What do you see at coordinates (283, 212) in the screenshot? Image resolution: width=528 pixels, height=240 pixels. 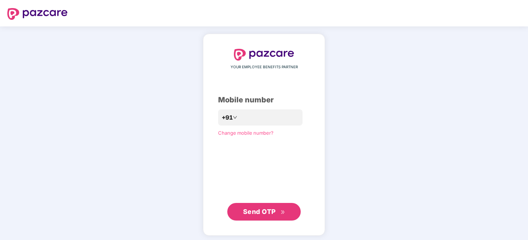 I see `span: double-right` at bounding box center [283, 212].